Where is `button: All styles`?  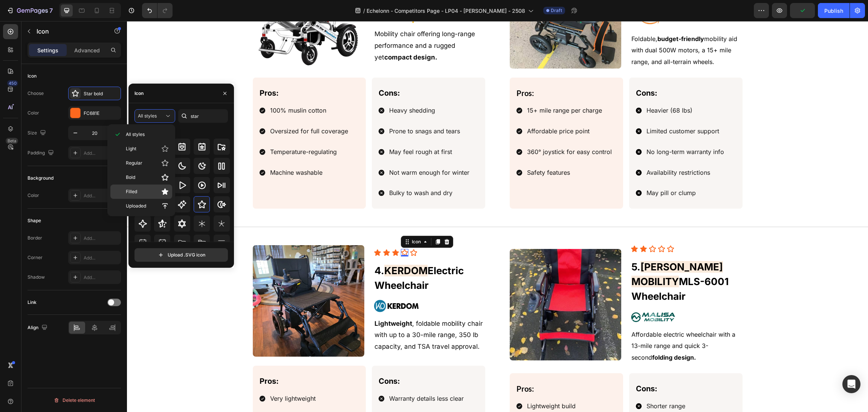
button: All styles is located at coordinates (155, 116).